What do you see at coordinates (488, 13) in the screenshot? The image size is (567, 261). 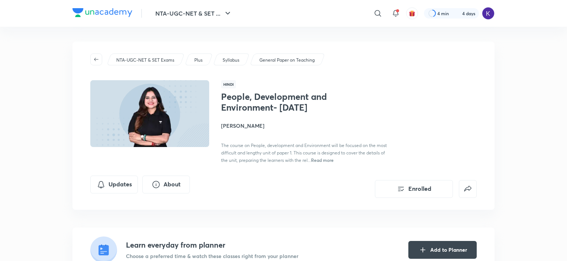 I see `img: kanishka hemani` at bounding box center [488, 13].